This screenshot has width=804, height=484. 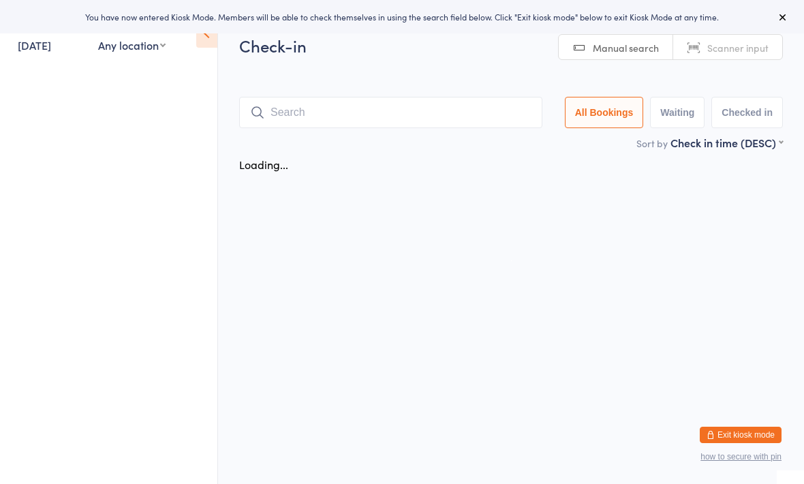 What do you see at coordinates (747, 112) in the screenshot?
I see `button: Checked in` at bounding box center [747, 112].